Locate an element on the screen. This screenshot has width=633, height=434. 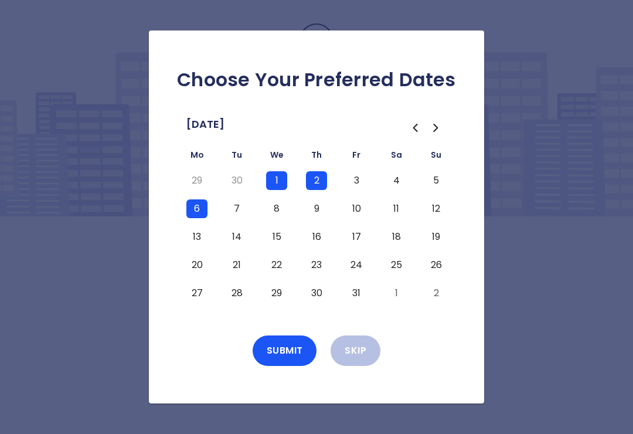
table: October 2025 is located at coordinates (316, 227).